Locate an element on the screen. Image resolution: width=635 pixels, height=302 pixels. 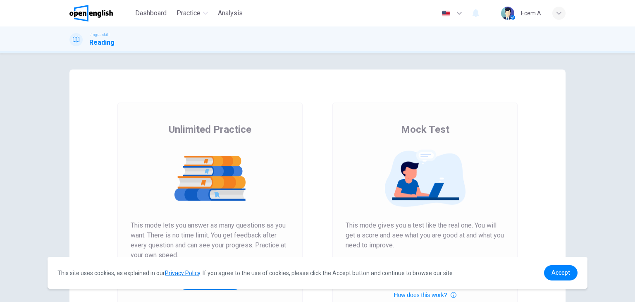
span: This mode gives you a test like the real one. You will get a score and see what you are good at a... is located at coordinates (425, 235).